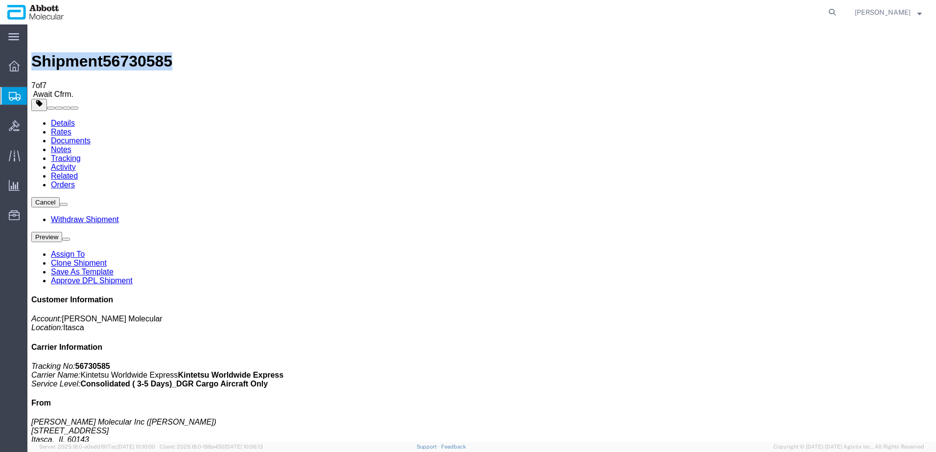 This screenshot has width=936, height=452. I want to click on b: Consolidated ( 3-5 Days)_DGR Cargo Aircraft Only, so click(147, 359).